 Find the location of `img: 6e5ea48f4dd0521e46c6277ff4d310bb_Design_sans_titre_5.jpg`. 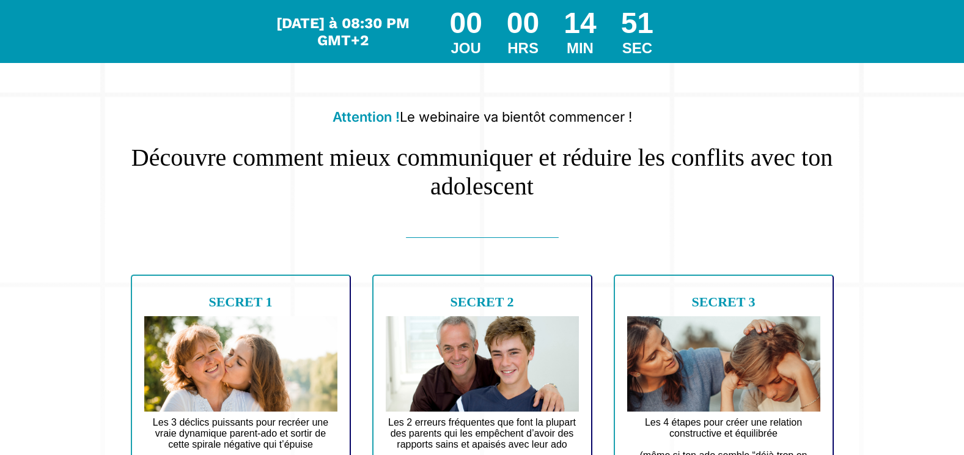

img: 6e5ea48f4dd0521e46c6277ff4d310bb_Design_sans_titre_5.jpg is located at coordinates (724, 364).